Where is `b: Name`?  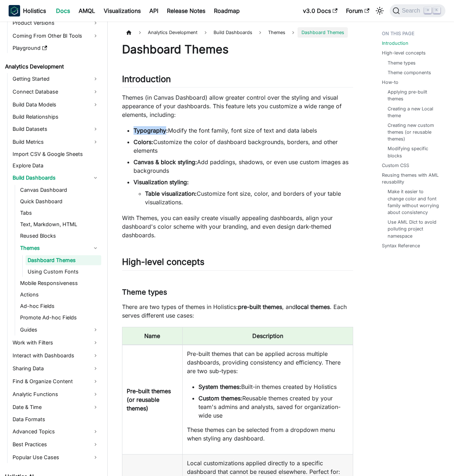
b: Name is located at coordinates (152, 336).